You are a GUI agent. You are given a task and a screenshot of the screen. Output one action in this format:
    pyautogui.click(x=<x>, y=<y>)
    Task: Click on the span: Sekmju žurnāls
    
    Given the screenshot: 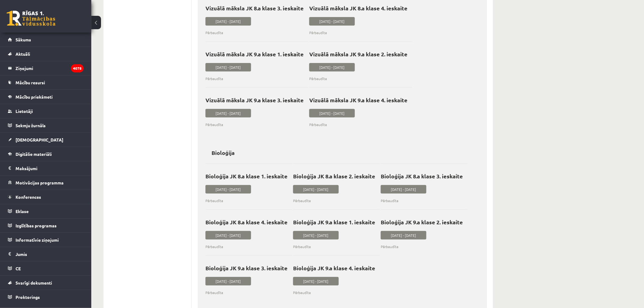 What is the action you would take?
    pyautogui.click(x=30, y=126)
    